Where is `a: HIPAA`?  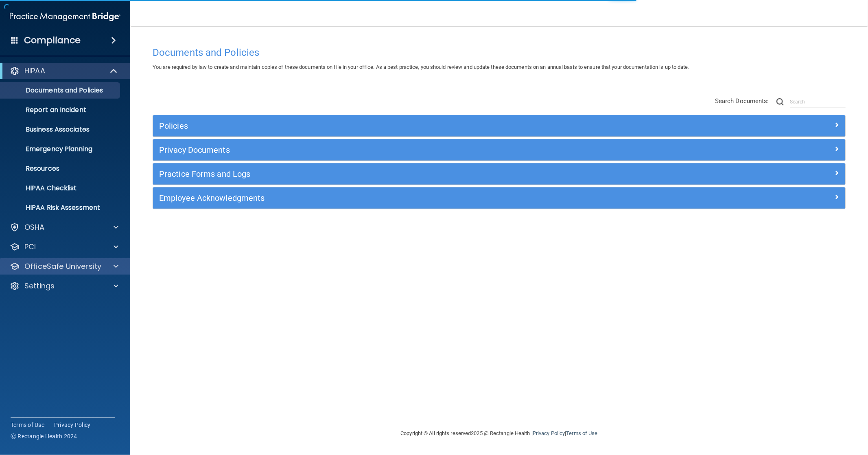
a: HIPAA is located at coordinates (64, 71).